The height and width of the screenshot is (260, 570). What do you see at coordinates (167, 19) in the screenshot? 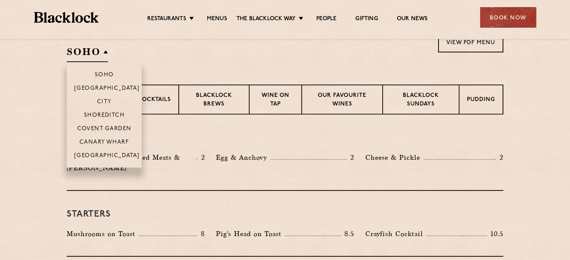
I see `a: Restaurants` at bounding box center [167, 19].